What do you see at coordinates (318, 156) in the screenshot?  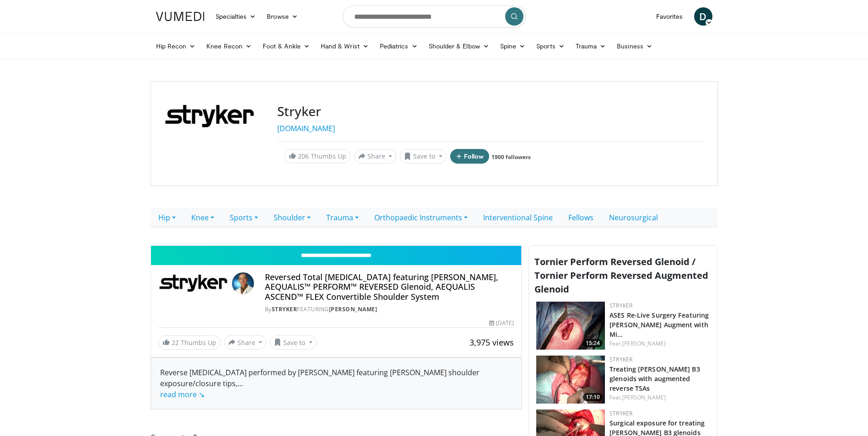 I see `a: 206 Thumbs Up` at bounding box center [318, 156].